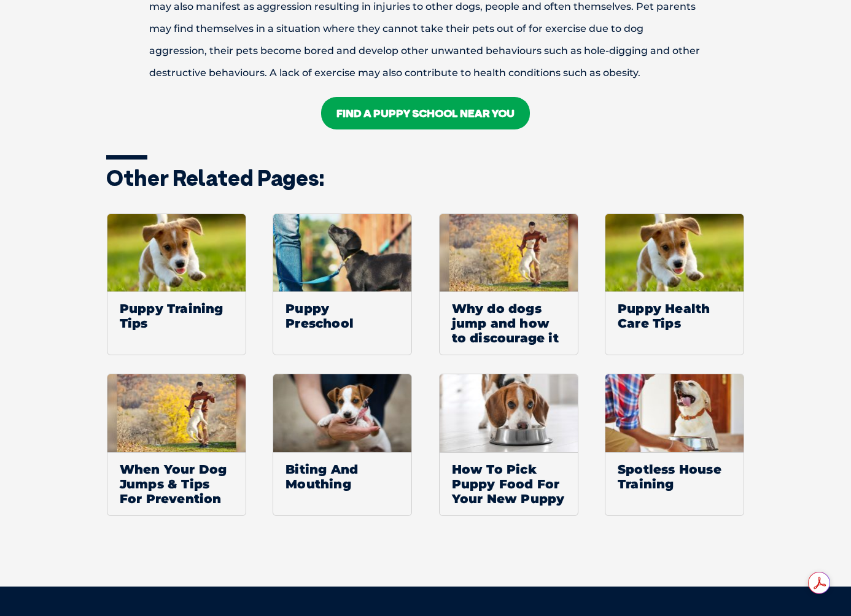 The height and width of the screenshot is (616, 851). What do you see at coordinates (176, 444) in the screenshot?
I see `a: When Your Dog Jumps & Tips For Prevention` at bounding box center [176, 444].